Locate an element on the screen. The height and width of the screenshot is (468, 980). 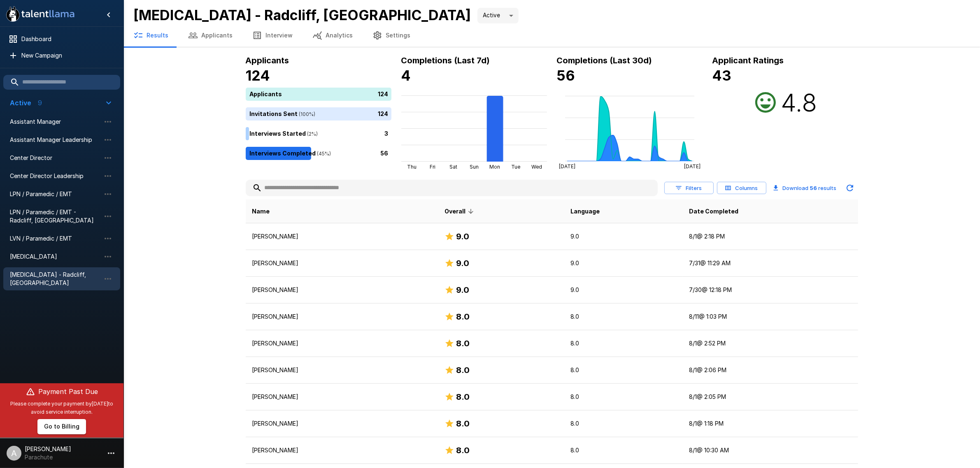
button: Settings is located at coordinates (391, 36).